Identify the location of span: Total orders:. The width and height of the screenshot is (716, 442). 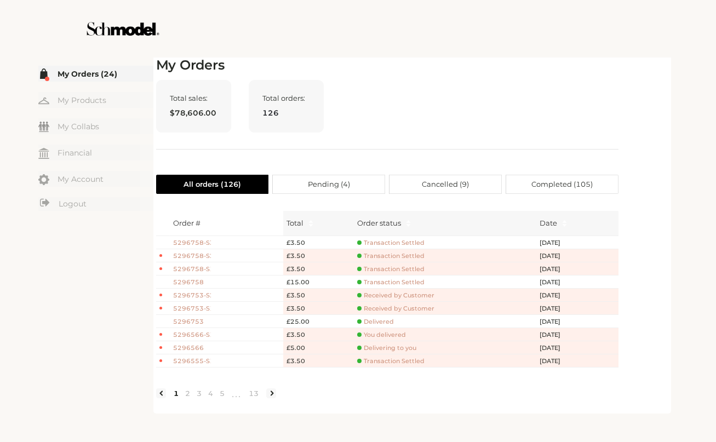
(286, 98).